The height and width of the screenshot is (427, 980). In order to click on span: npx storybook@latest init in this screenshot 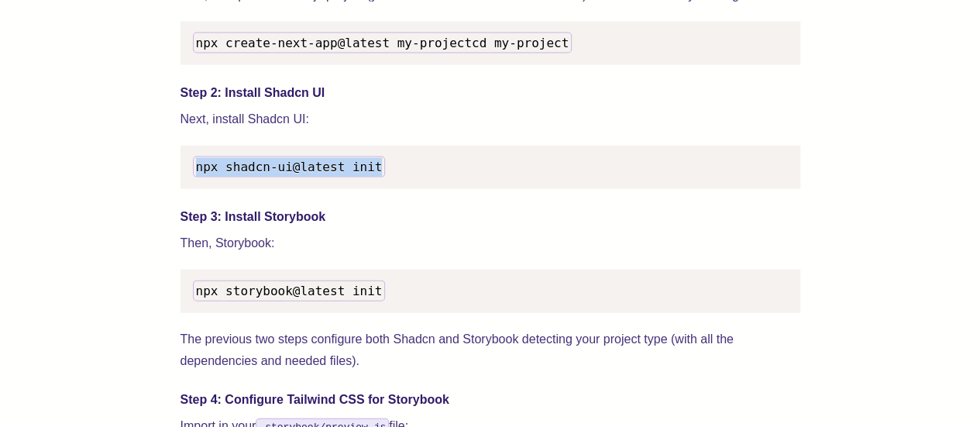, I will do `click(289, 290)`.